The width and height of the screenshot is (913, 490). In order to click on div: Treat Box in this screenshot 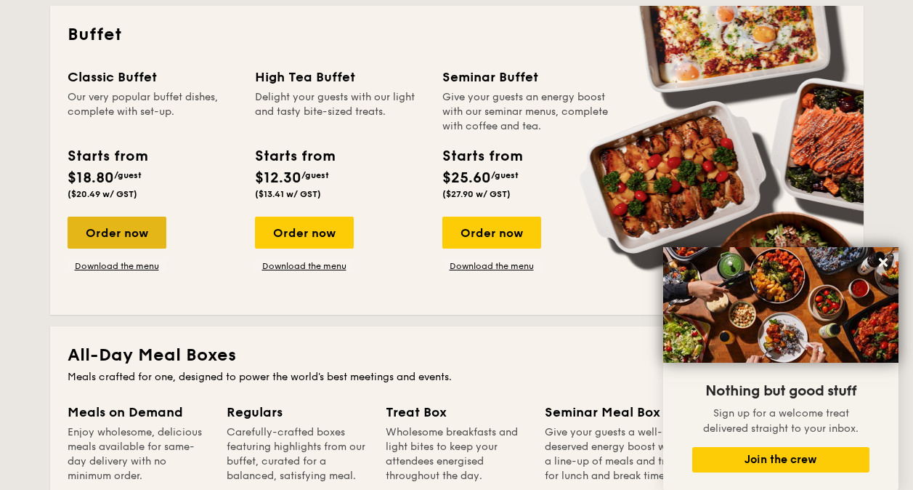, I will do `click(456, 412)`.